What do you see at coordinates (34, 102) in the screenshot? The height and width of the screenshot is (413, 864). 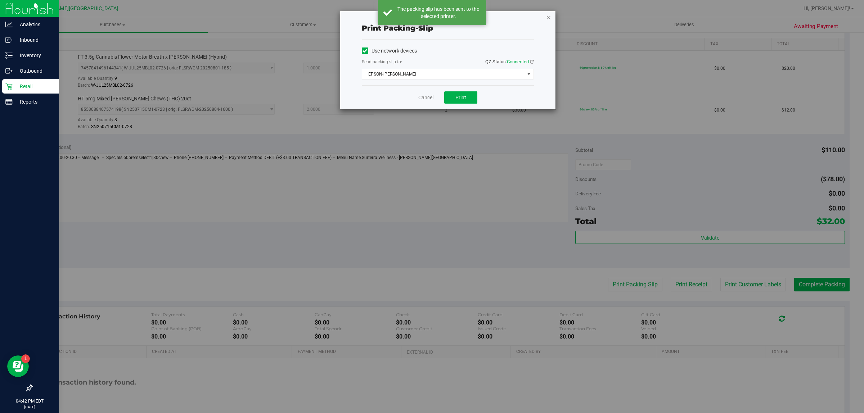 I see `p: Reports` at bounding box center [34, 102].